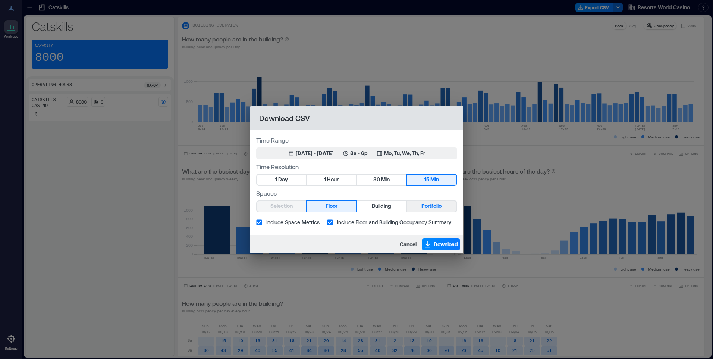 The width and height of the screenshot is (713, 359). I want to click on p: Mo, Tu, We, Th, Fr, so click(405, 153).